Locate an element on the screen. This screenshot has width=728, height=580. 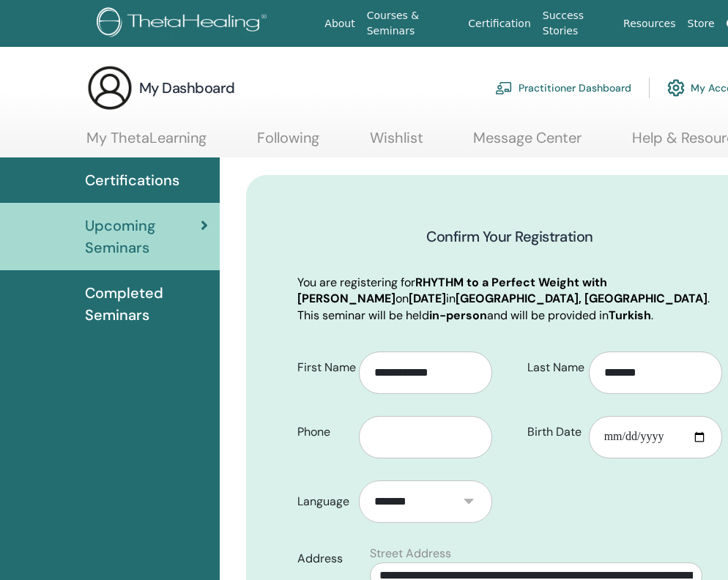
label: Address is located at coordinates (324, 559).